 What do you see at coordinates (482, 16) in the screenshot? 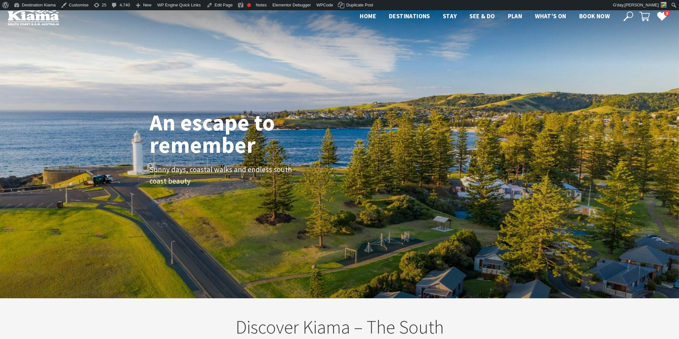
I see `span: See & Do` at bounding box center [482, 16].